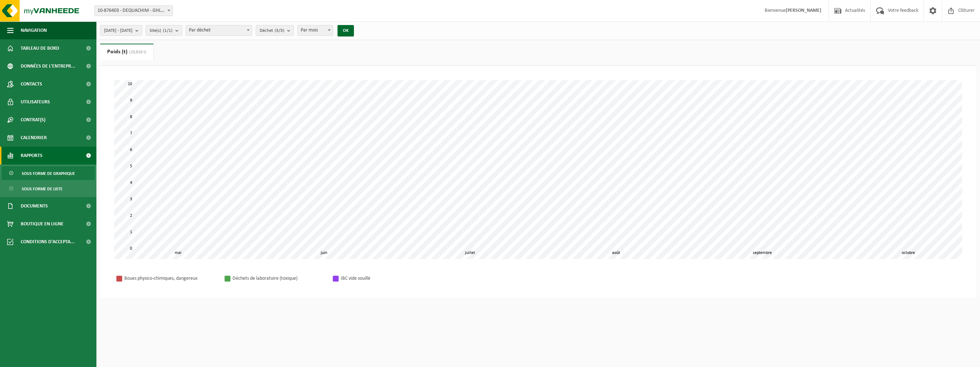  I want to click on span: Utilisateurs, so click(35, 102).